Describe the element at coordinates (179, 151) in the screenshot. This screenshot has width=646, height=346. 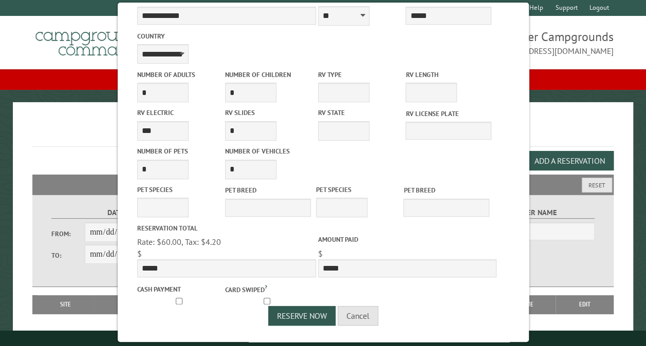
I see `label: Number of Pets` at that location.